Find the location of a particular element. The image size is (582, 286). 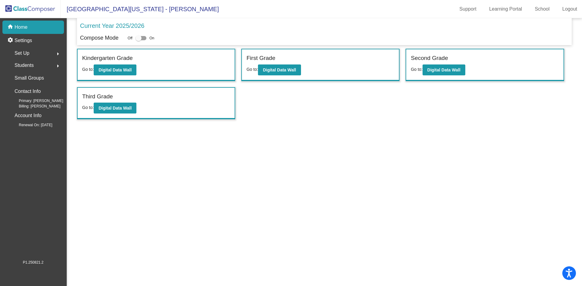

p: Home is located at coordinates (21, 27).